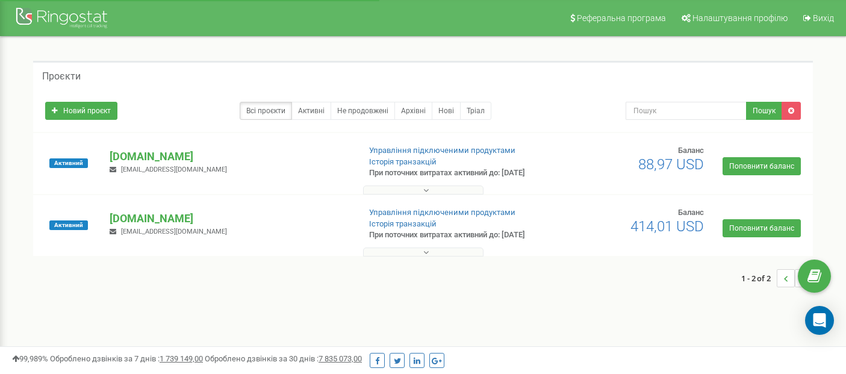 This screenshot has width=846, height=374. What do you see at coordinates (126, 358) in the screenshot?
I see `span: Оброблено дзвінків за 7 днів :` at bounding box center [126, 358].